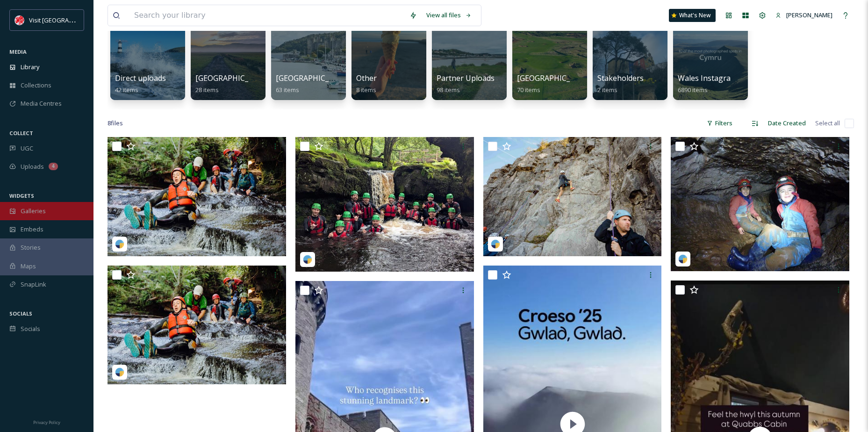  Describe the element at coordinates (21, 196) in the screenshot. I see `span: WIDGETS` at that location.